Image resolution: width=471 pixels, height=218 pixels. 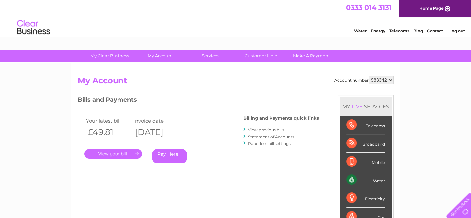 What do you see at coordinates (108, 121) in the screenshot?
I see `td: Your latest bill` at bounding box center [108, 121].